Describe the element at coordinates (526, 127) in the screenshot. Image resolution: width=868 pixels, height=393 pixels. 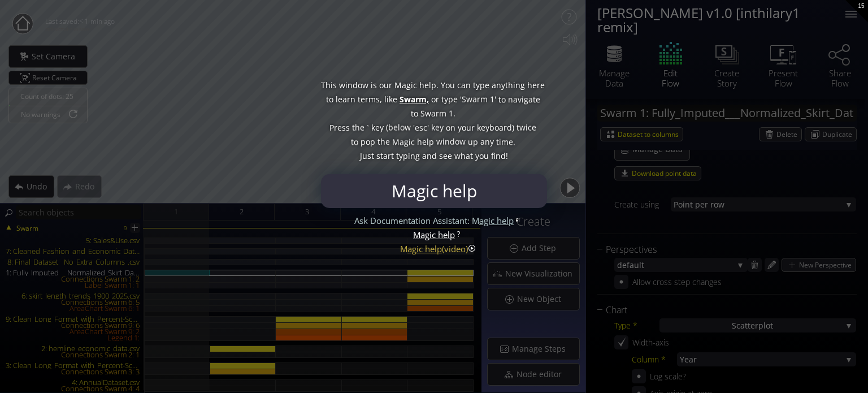
I see `span: twice` at that location.